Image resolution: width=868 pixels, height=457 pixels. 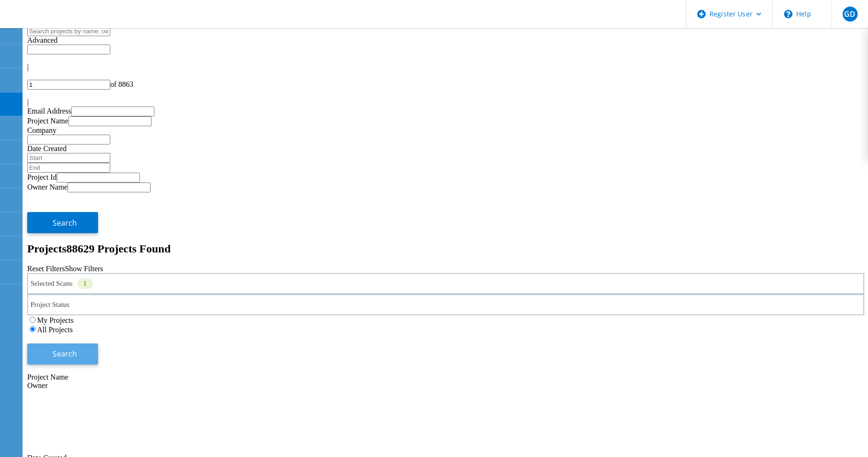 What do you see at coordinates (48, 120) in the screenshot?
I see `label: Project Name` at bounding box center [48, 120].